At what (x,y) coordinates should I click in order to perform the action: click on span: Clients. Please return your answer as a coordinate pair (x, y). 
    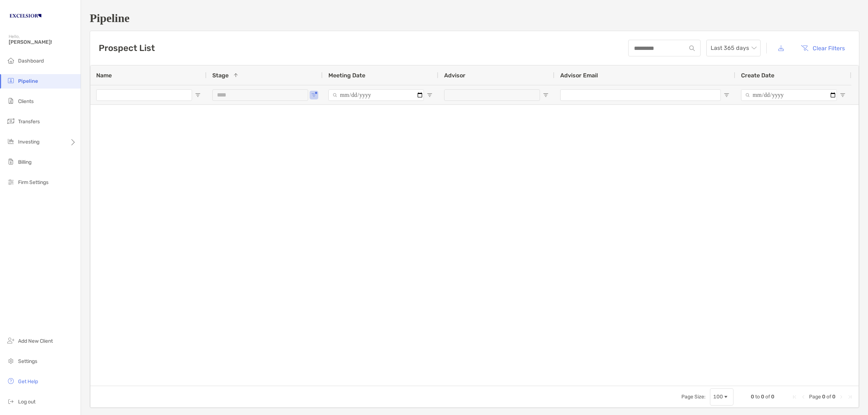
    Looking at the image, I should click on (25, 101).